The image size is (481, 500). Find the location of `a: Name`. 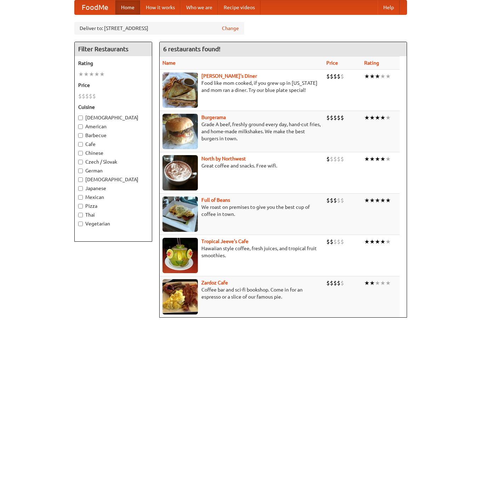

a: Name is located at coordinates (169, 63).